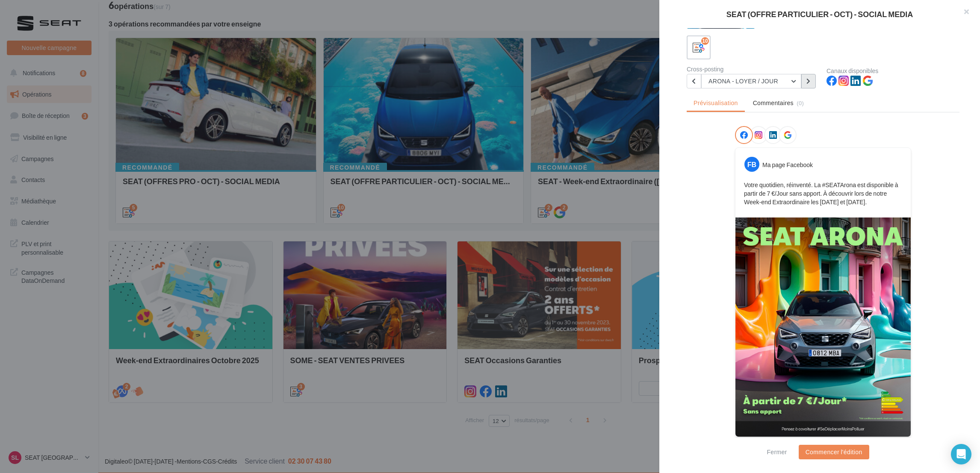 This screenshot has height=473, width=980. I want to click on div: Canaux disponibles, so click(893, 71).